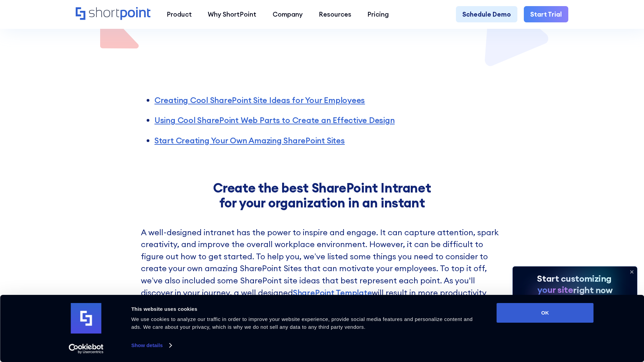 The image size is (644, 362). I want to click on a: Company, so click(287, 14).